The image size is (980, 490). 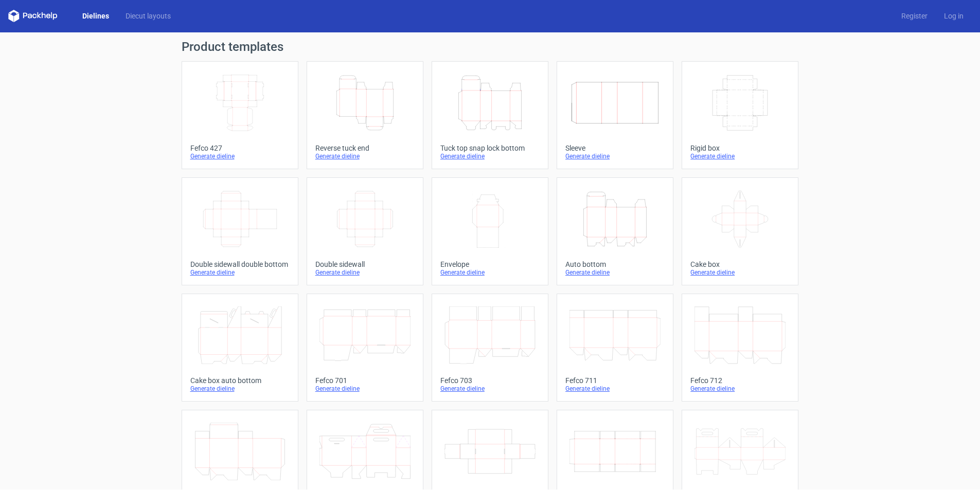 I want to click on a: SleeveGenerate dieline, so click(x=614, y=115).